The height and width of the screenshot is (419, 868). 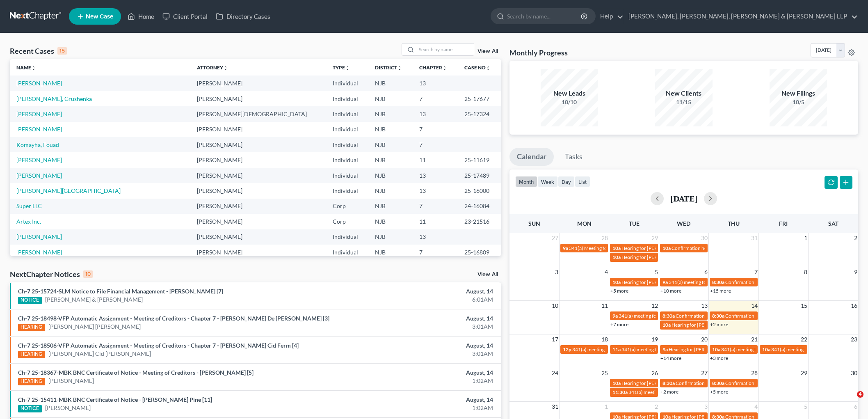 What do you see at coordinates (704, 305) in the screenshot?
I see `span: 13` at bounding box center [704, 305].